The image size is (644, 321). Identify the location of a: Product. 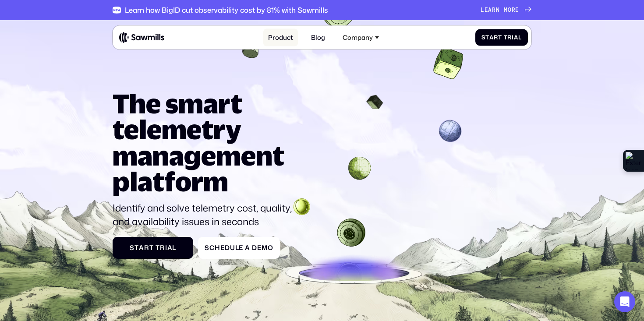
(280, 38).